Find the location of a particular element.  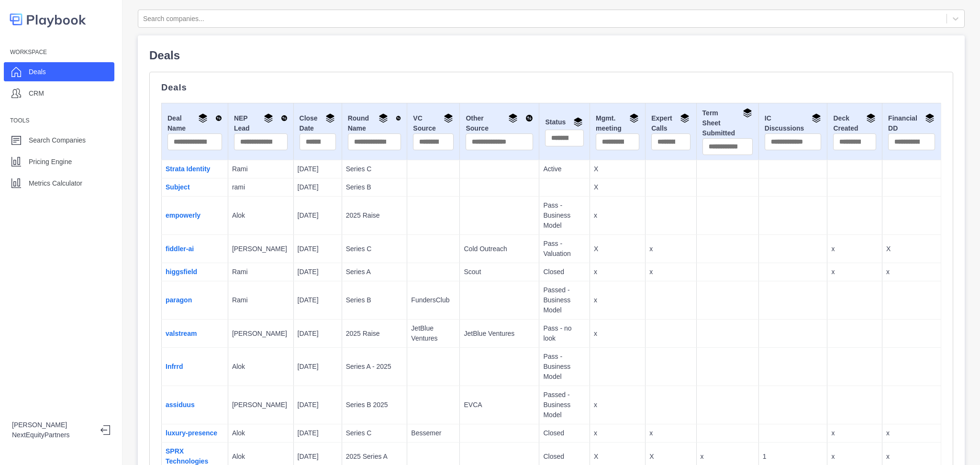

a: SPRX Technologies is located at coordinates (187, 456).